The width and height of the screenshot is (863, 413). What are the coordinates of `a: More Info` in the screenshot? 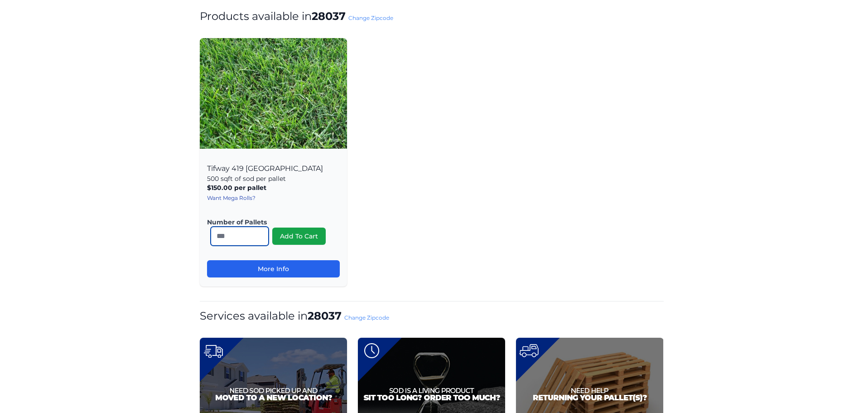 It's located at (273, 269).